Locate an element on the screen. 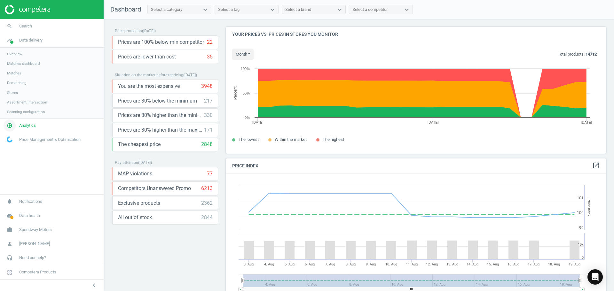 This screenshot has height=291, width=614. div: 3948 is located at coordinates (207, 86).